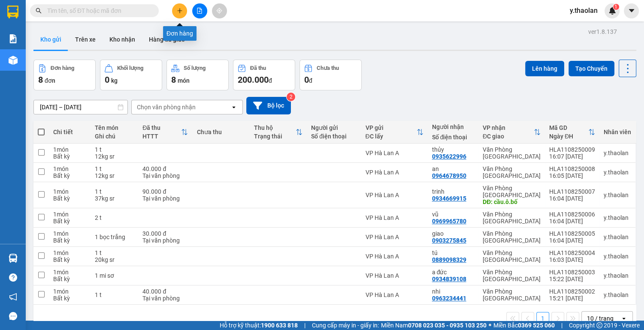 This screenshot has width=644, height=330. What do you see at coordinates (599, 326) in the screenshot?
I see `span: copyright` at bounding box center [599, 326].